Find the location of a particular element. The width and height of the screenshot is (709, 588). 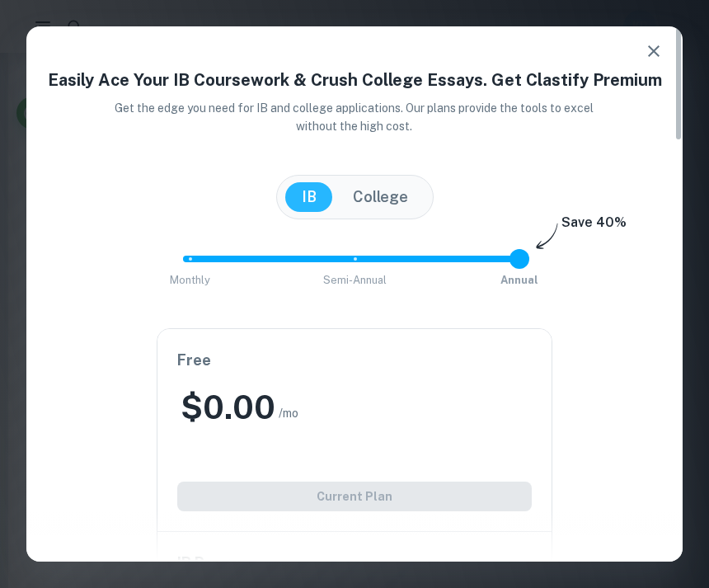

h2: $ 0.00 is located at coordinates (228, 407).